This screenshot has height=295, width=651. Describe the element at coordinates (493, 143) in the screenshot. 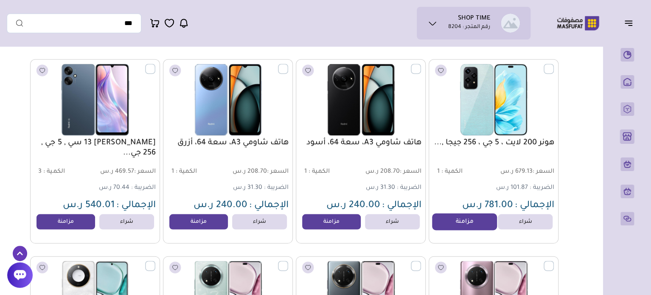

I see `a: هونر 200 لايت ، 5 جي ، 256 جيجا ,...` at that location.